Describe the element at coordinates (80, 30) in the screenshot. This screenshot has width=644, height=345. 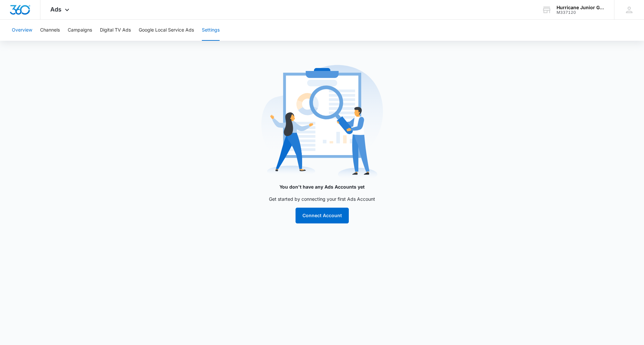
I see `button: Campaigns` at that location.